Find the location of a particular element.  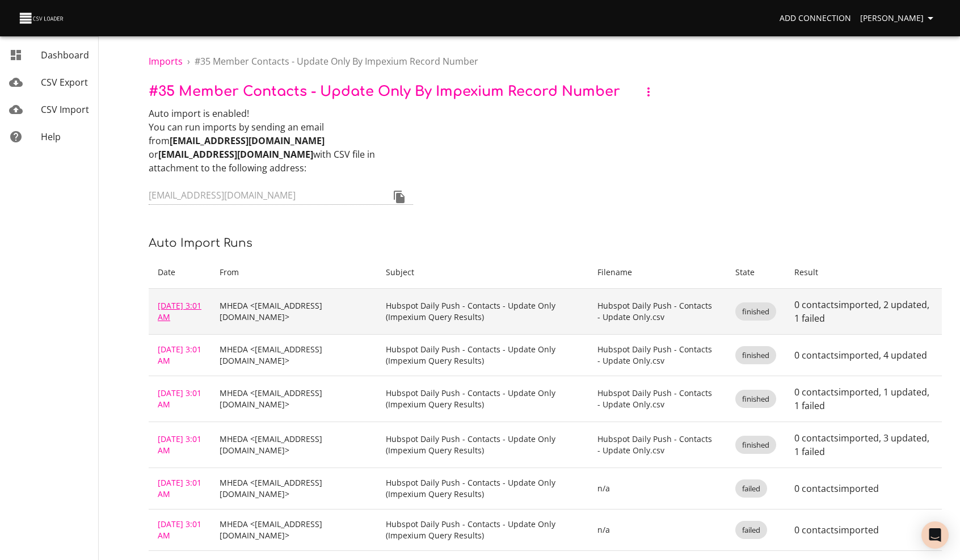

th: Filename is located at coordinates (657, 272).